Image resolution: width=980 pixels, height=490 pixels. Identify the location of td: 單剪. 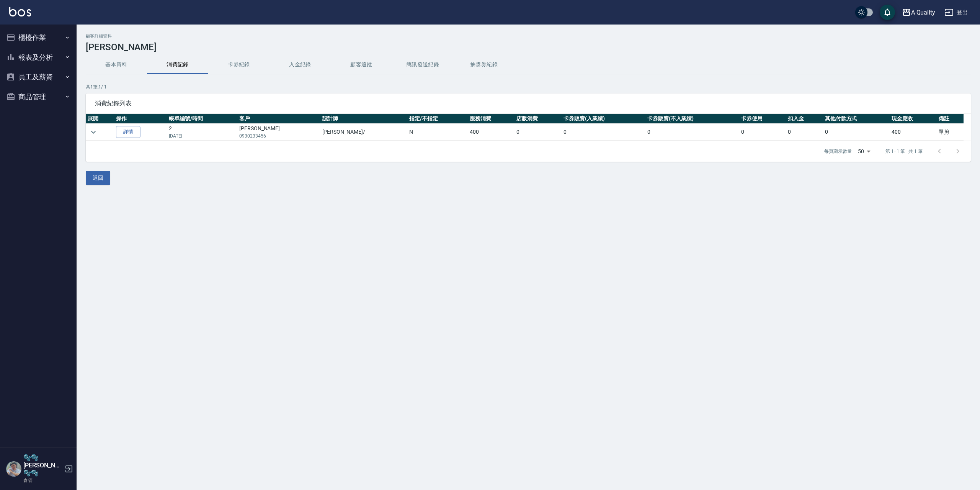
(951, 132).